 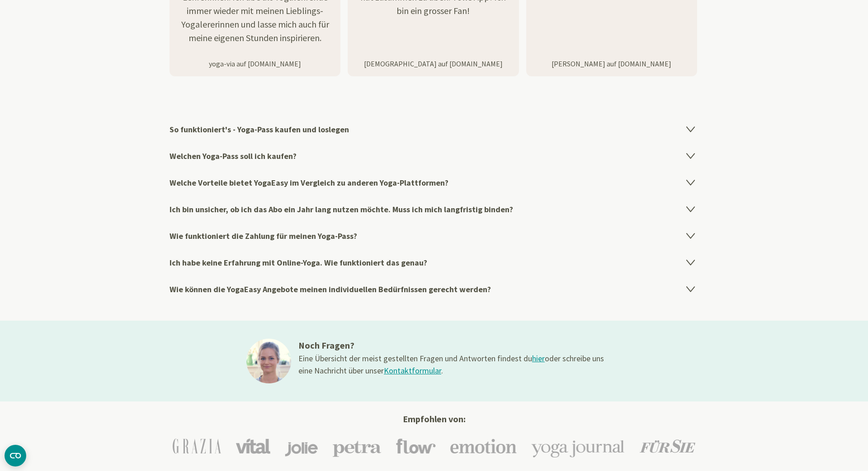 What do you see at coordinates (253, 446) in the screenshot?
I see `img: Vital Logo` at bounding box center [253, 446].